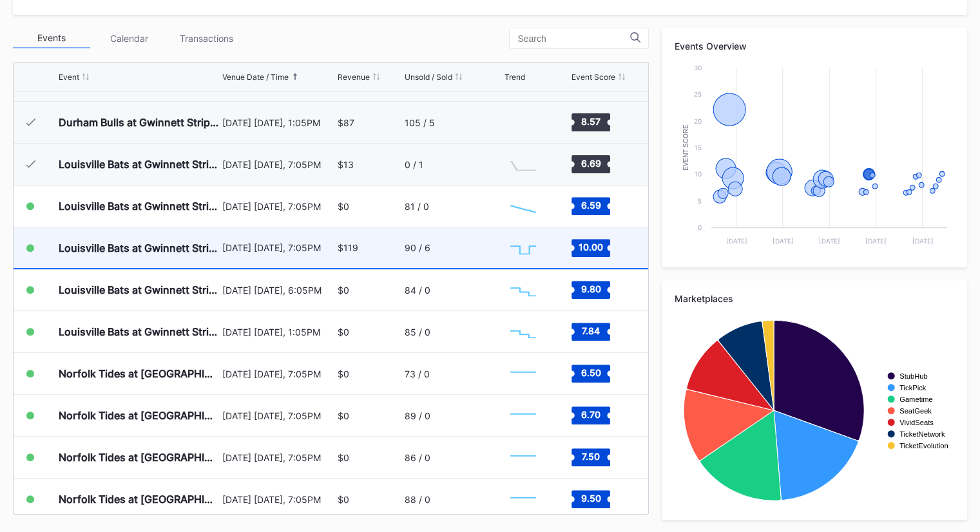 This screenshot has width=980, height=532. What do you see at coordinates (428, 76) in the screenshot?
I see `div: Unsold / Sold` at bounding box center [428, 76].